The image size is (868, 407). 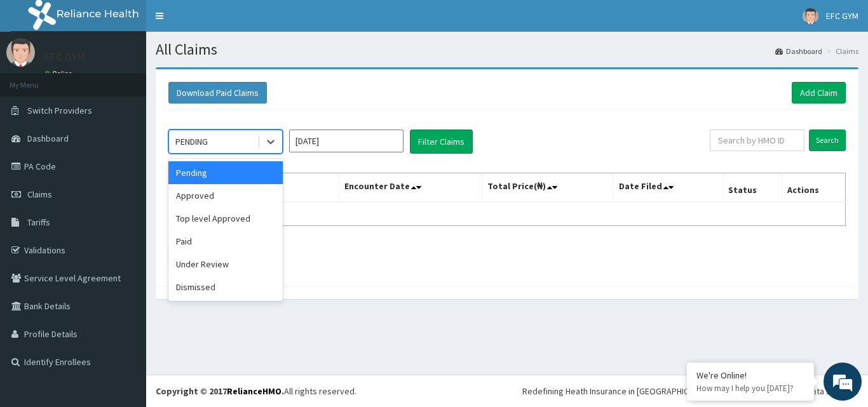 What do you see at coordinates (191, 142) in the screenshot?
I see `div: PENDING` at bounding box center [191, 142].